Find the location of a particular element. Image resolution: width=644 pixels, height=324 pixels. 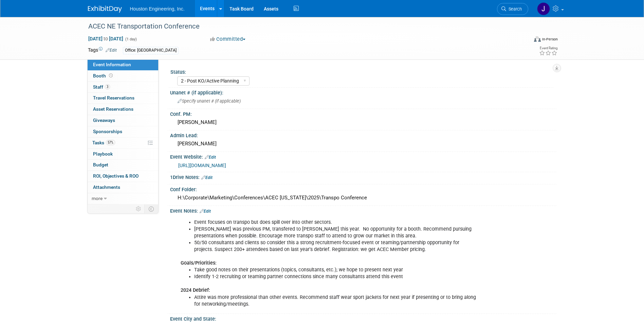

b: 2024 Debrief: is located at coordinates (195, 290).